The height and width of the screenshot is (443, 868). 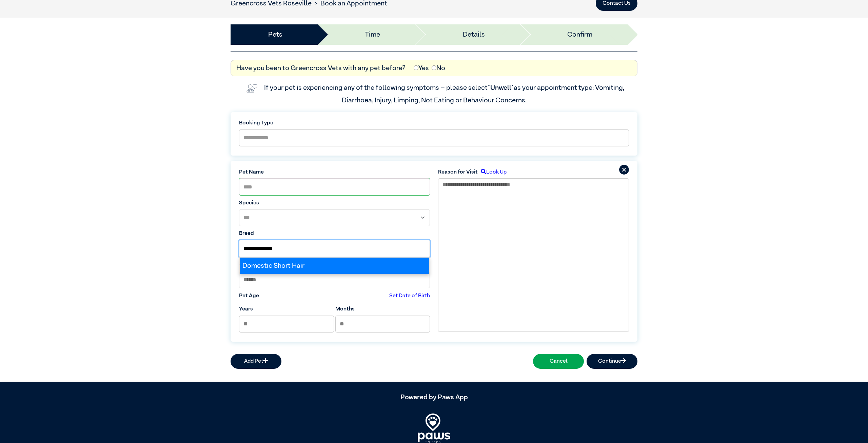 I want to click on label: Months, so click(x=345, y=309).